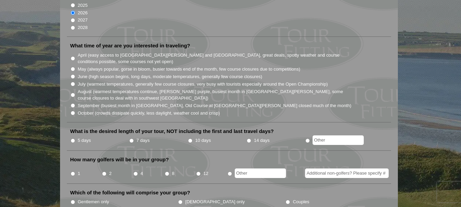 This screenshot has height=207, width=461. I want to click on label: July (warmest temperatures, generally few course closures, very busy with tourists especially aro..., so click(203, 84).